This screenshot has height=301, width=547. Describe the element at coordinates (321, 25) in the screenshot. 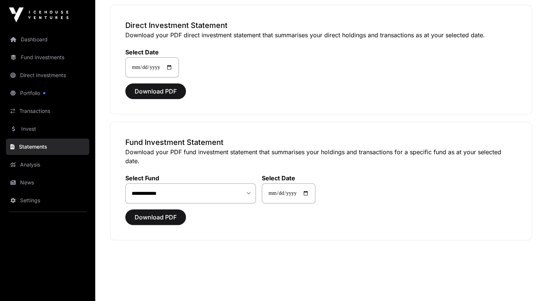

I see `h3: Direct Investment Statement` at that location.